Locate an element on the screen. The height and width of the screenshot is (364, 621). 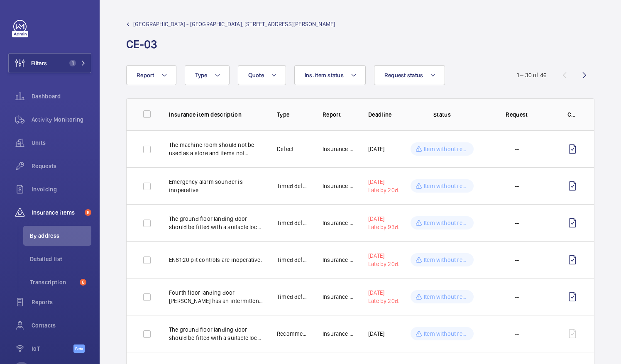
span: Dashboard is located at coordinates (61, 97).